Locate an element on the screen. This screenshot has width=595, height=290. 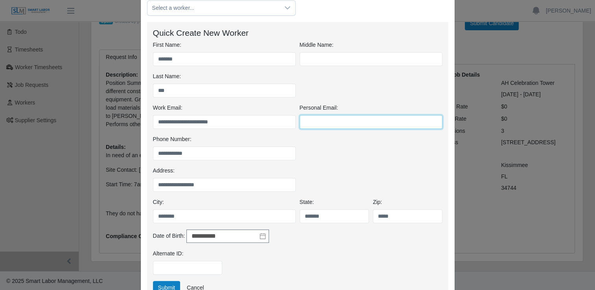
label: First Name: is located at coordinates (167, 45).